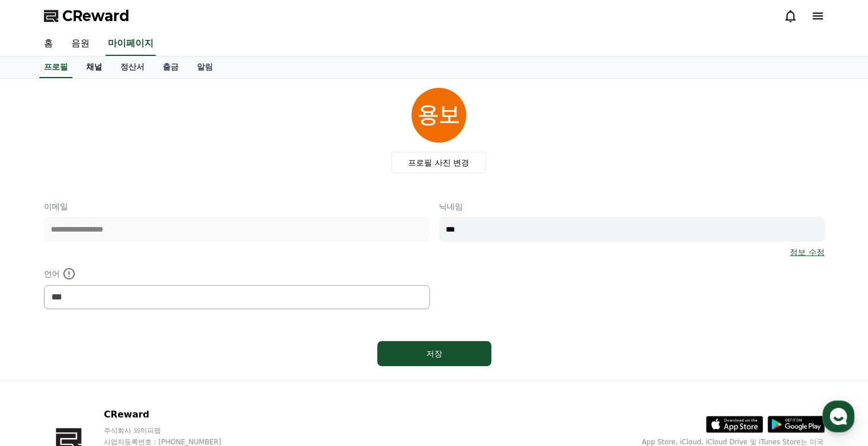  What do you see at coordinates (183, 373) in the screenshot?
I see `span: 설정` at bounding box center [183, 373].